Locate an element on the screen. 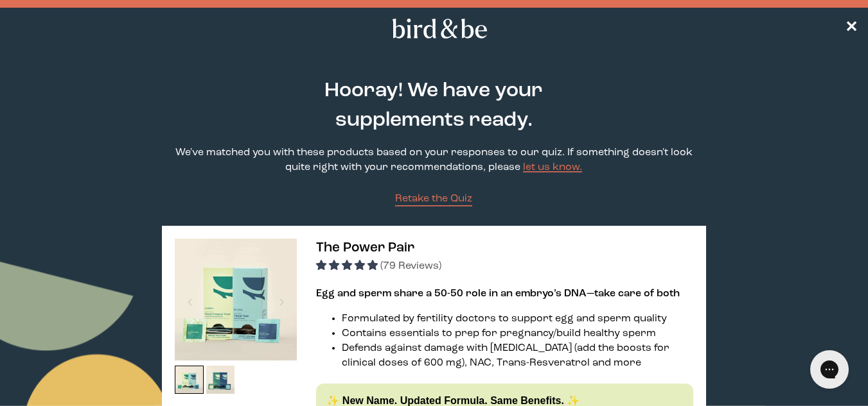 The height and width of the screenshot is (406, 868). button: Gorgias live chat is located at coordinates (25, 24).